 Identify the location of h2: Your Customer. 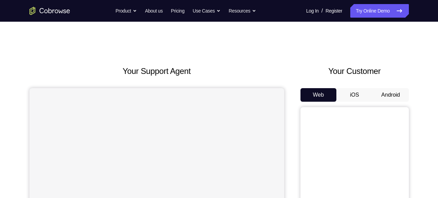
(354, 71).